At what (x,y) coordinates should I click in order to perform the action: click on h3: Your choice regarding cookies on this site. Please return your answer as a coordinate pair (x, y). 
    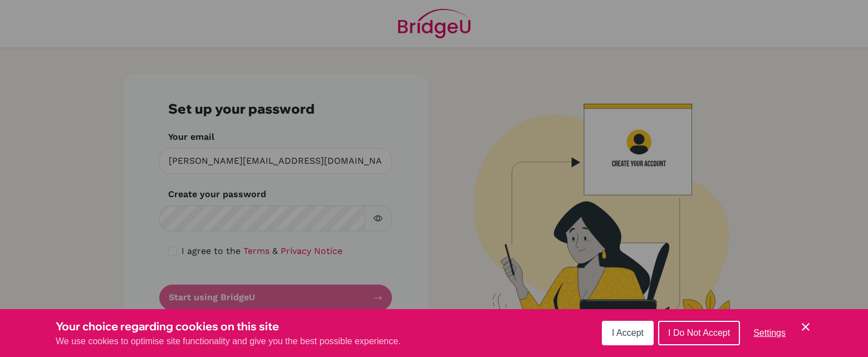
    Looking at the image, I should click on (229, 326).